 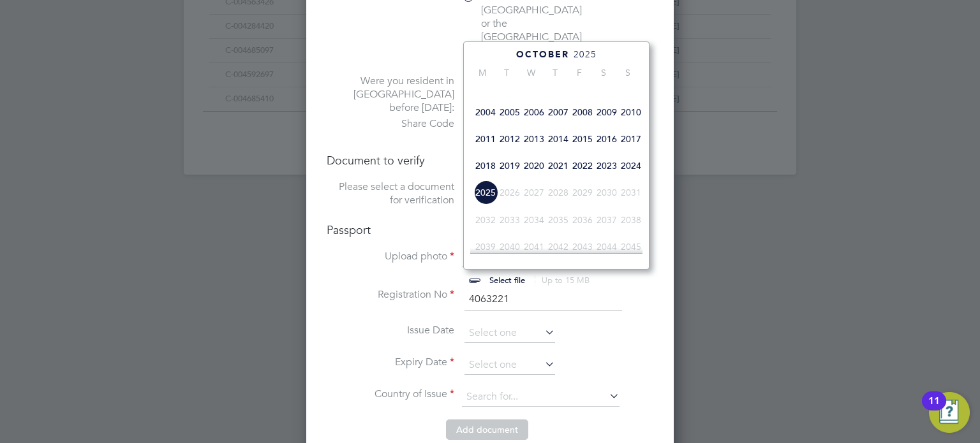 What do you see at coordinates (487, 430) in the screenshot?
I see `button: Add document` at bounding box center [487, 430].